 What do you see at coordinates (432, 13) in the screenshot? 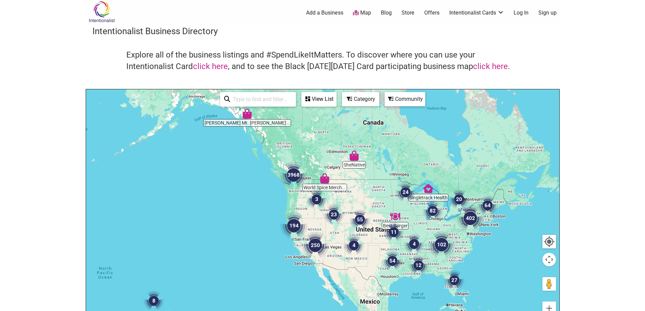
I see `a: Offers` at bounding box center [432, 13].